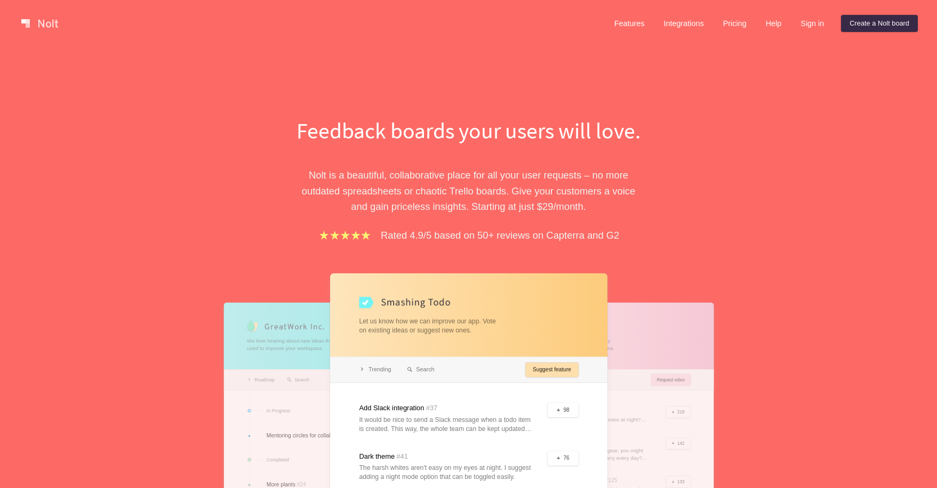 The height and width of the screenshot is (488, 937). What do you see at coordinates (683, 23) in the screenshot?
I see `a: Integrations` at bounding box center [683, 23].